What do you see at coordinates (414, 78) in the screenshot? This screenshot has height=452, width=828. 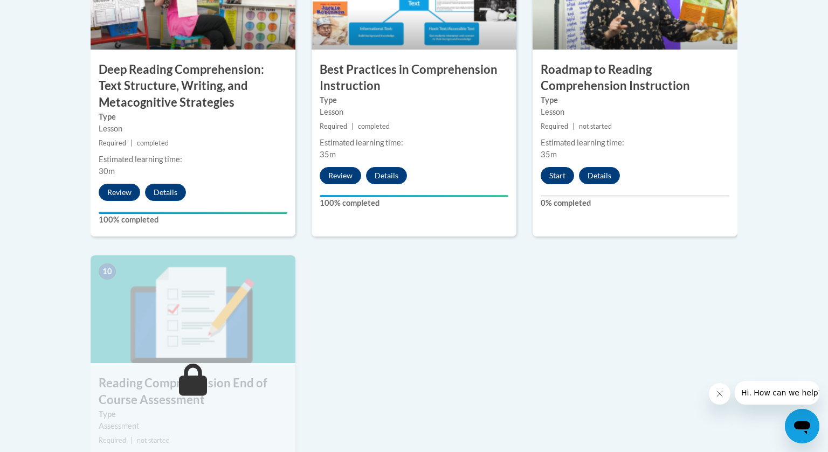 I see `h3: Best Practices in Comprehension Instruction` at bounding box center [414, 78].